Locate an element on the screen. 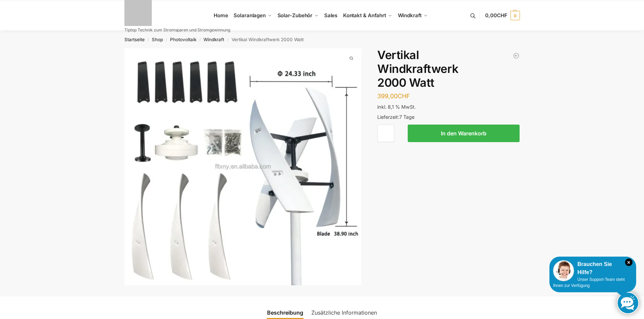 Image resolution: width=644 pixels, height=319 pixels. button: In den Warenkorb is located at coordinates (464, 134).